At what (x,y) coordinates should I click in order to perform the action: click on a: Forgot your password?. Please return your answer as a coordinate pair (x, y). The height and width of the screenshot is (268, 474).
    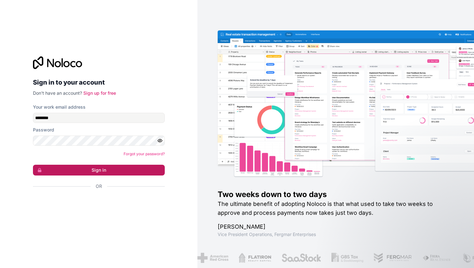
    Looking at the image, I should click on (144, 154).